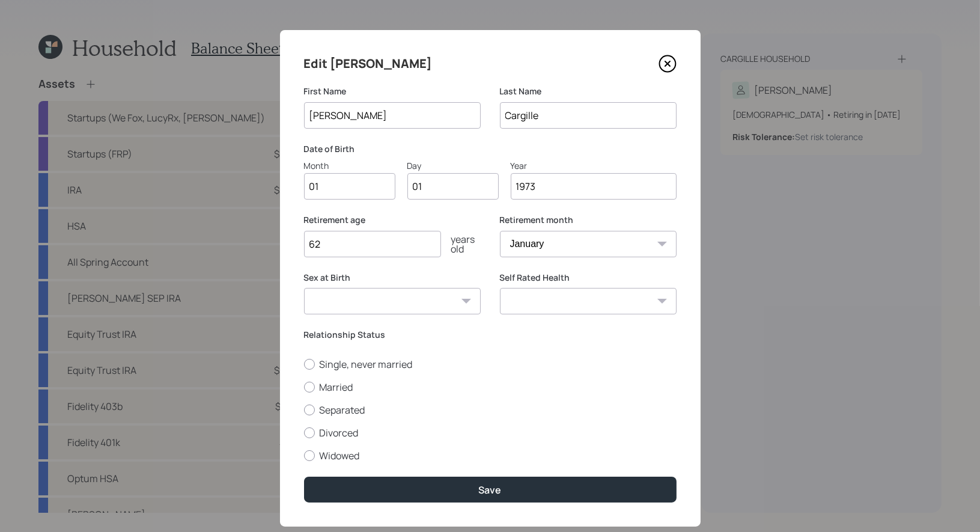  I want to click on div: Year, so click(594, 165).